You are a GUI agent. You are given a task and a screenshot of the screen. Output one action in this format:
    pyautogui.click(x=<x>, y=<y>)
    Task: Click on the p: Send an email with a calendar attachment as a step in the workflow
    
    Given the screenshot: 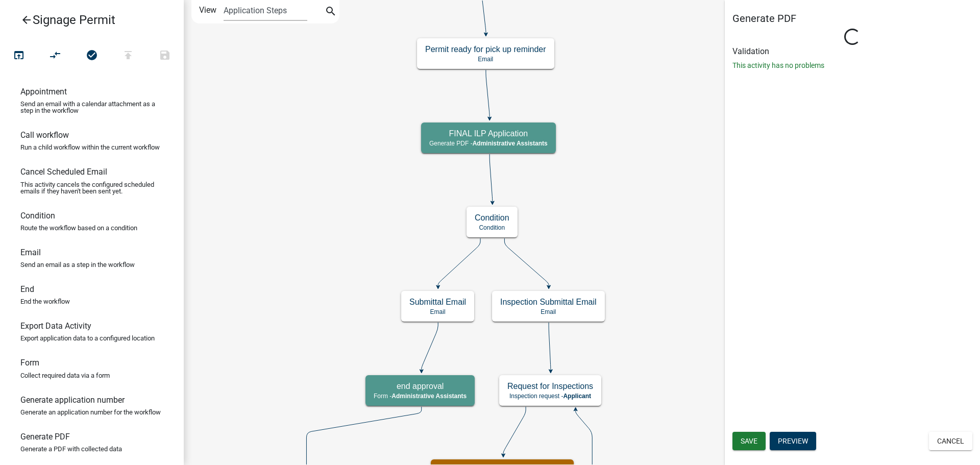 What is the action you would take?
    pyautogui.click(x=92, y=107)
    